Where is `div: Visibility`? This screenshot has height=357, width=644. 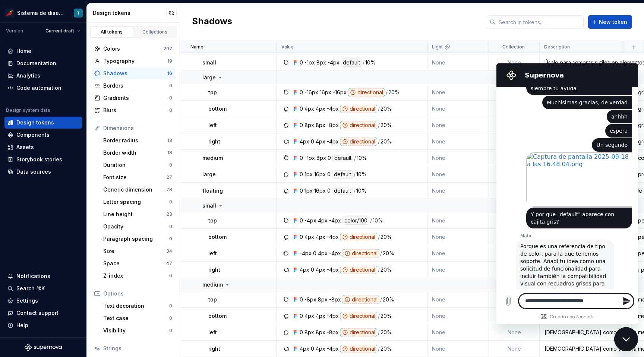 div: Visibility is located at coordinates (136, 330).